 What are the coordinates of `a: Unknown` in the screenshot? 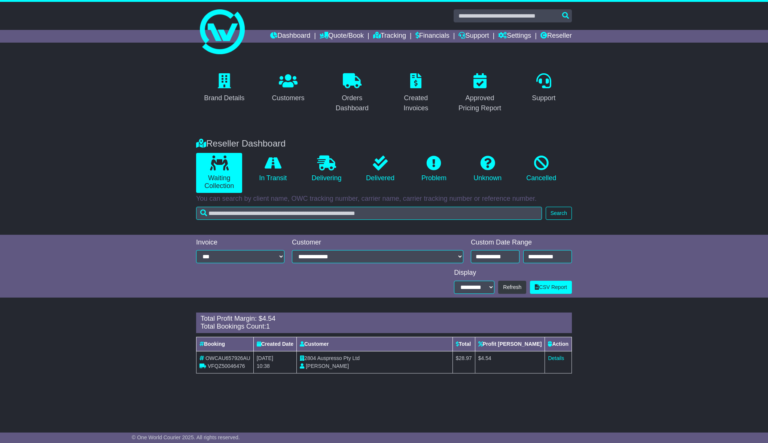 It's located at (487, 169).